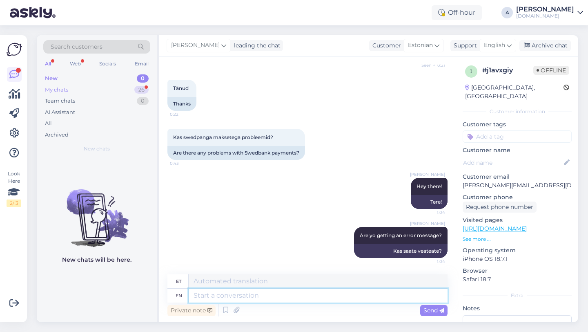  Describe the element at coordinates (401, 235) in the screenshot. I see `span: Are yo getting an error message?` at that location.